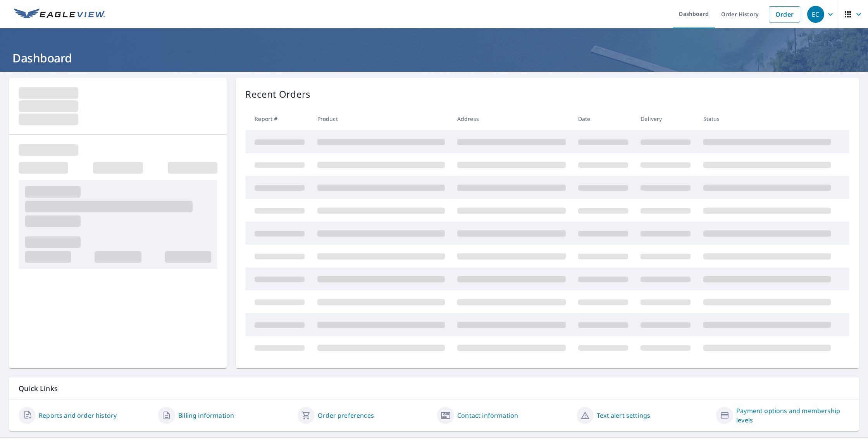  Describe the element at coordinates (381, 118) in the screenshot. I see `th: Product` at that location.